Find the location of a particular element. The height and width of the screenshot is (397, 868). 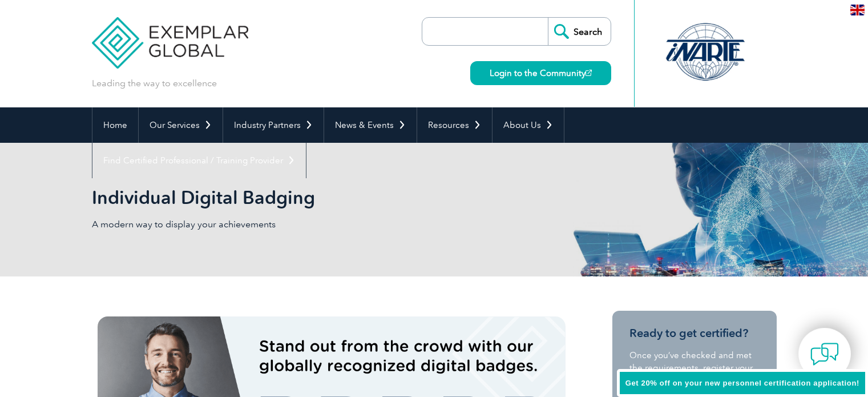

p: A modern way to display your achievements is located at coordinates (263, 224).